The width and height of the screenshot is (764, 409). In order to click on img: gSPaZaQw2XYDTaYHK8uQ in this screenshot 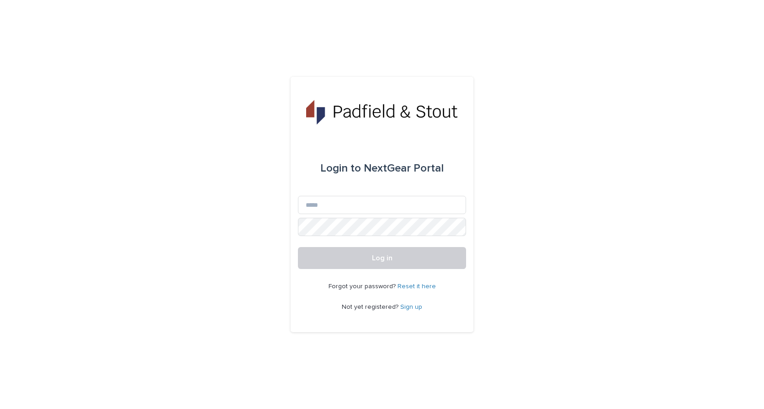, I will do `click(382, 112)`.